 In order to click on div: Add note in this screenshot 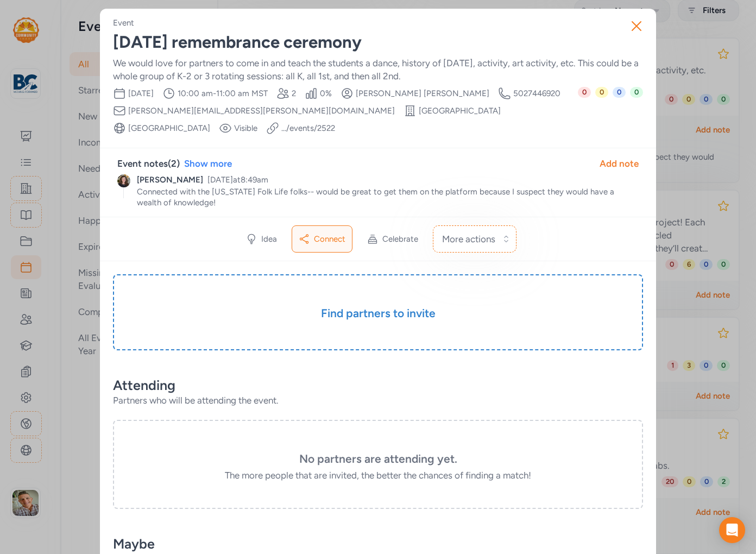, I will do `click(619, 163)`.